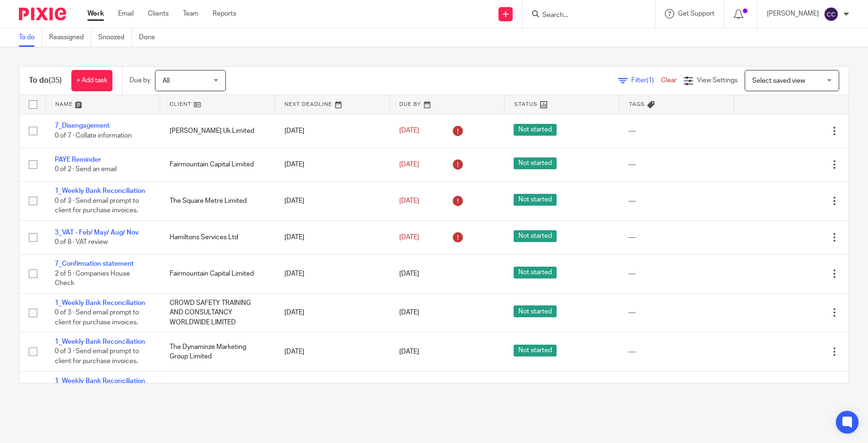 This screenshot has height=443, width=868. I want to click on span: Filter, so click(646, 80).